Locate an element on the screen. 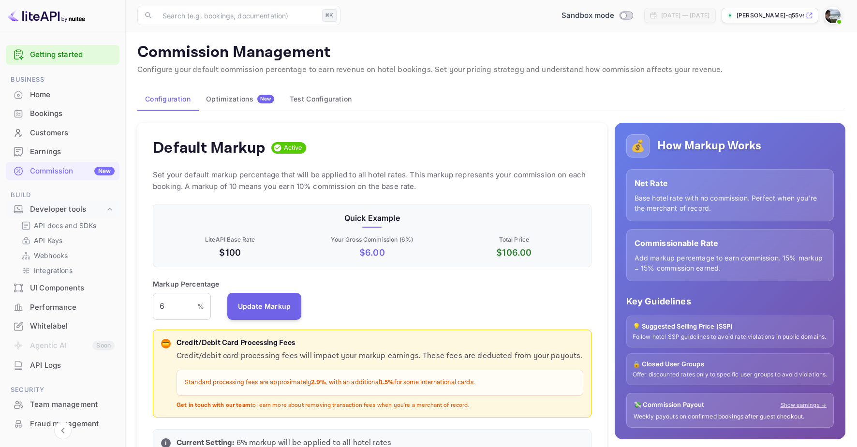 The image size is (857, 447). p: 🔒 Closed User Groups is located at coordinates (730, 365).